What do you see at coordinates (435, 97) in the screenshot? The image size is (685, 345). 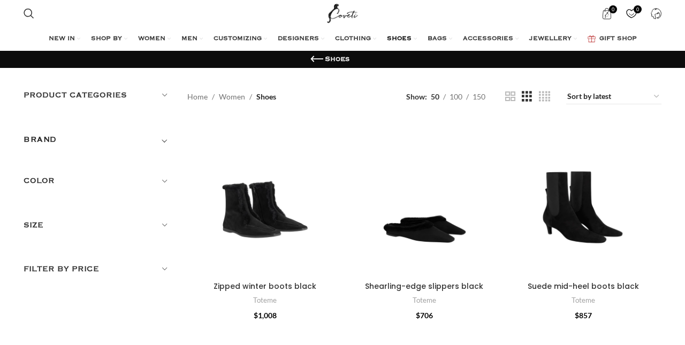 I see `a: 50` at bounding box center [435, 97].